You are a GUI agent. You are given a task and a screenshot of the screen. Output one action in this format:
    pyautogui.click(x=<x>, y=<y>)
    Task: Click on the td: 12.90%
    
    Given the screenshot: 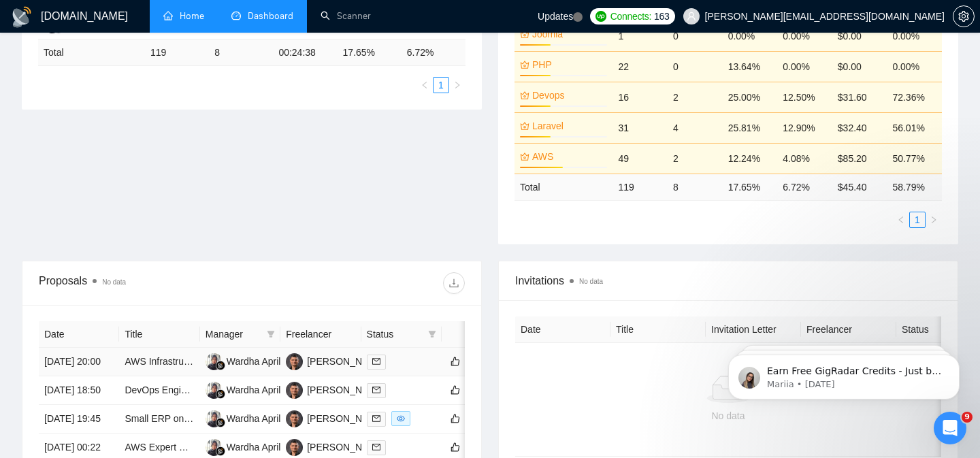 What is the action you would take?
    pyautogui.click(x=804, y=127)
    